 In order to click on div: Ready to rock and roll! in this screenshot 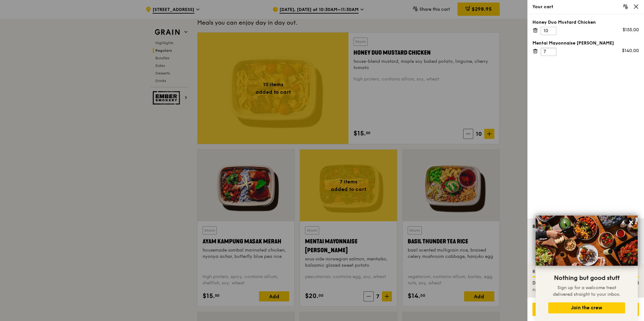, I will do `click(586, 272)`.